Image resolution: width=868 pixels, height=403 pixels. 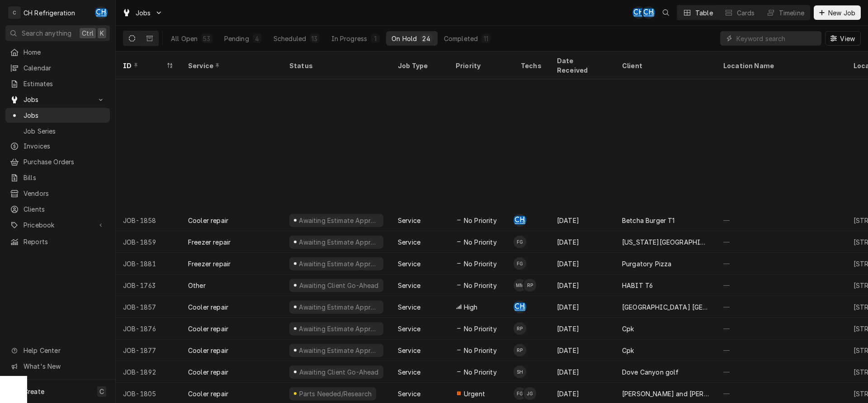 I want to click on input: Keyword search, so click(x=776, y=38).